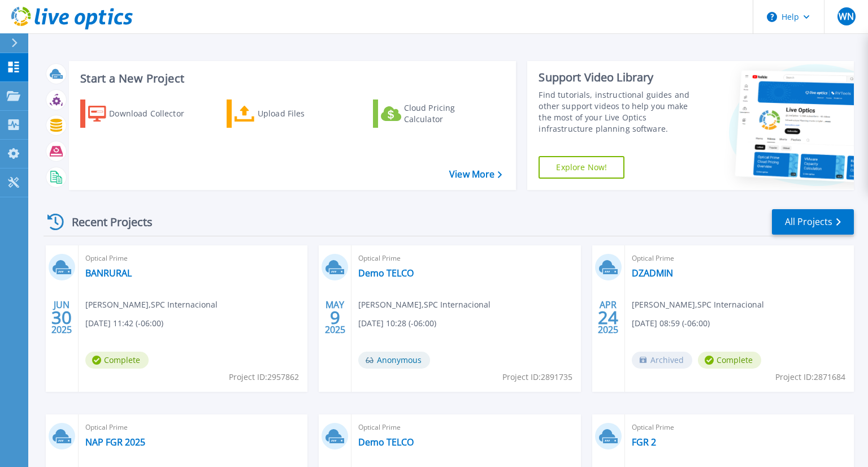 The width and height of the screenshot is (868, 467). Describe the element at coordinates (621, 112) in the screenshot. I see `div: Find tutorials, instructional guides and other support videos to help you make the most of your L...` at that location.